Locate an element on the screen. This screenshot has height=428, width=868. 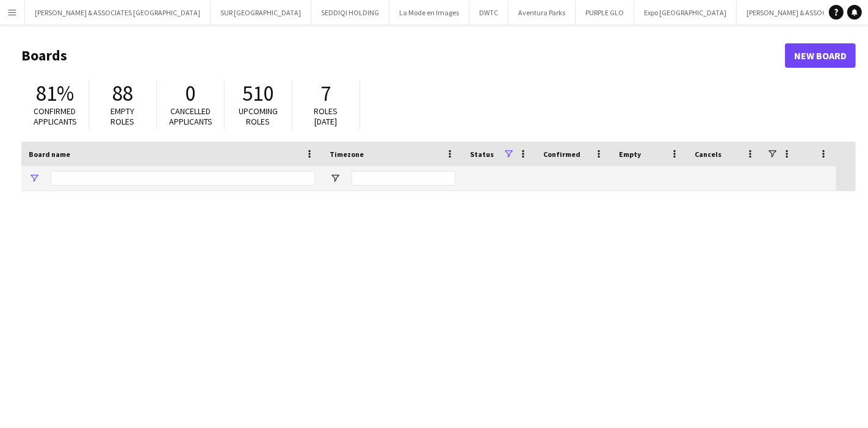
span: 0 is located at coordinates (190, 93).